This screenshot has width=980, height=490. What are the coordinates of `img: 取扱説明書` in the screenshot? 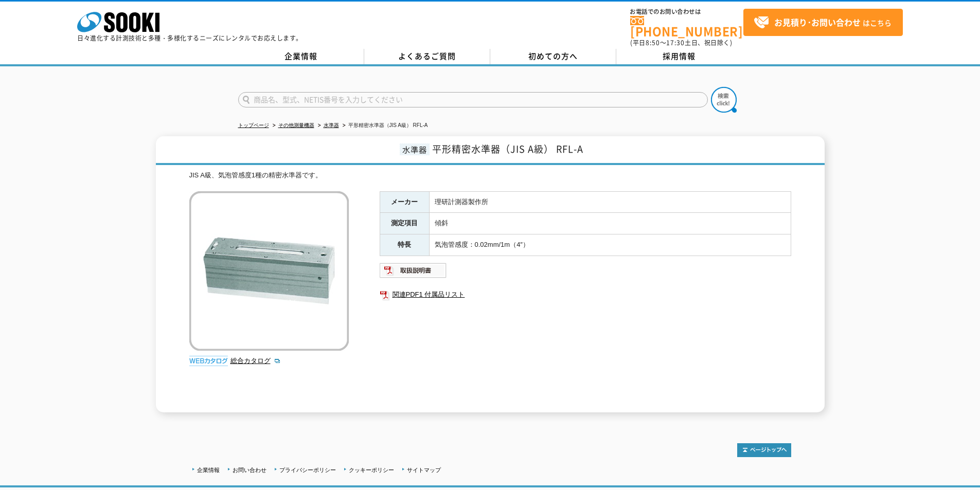 It's located at (413, 270).